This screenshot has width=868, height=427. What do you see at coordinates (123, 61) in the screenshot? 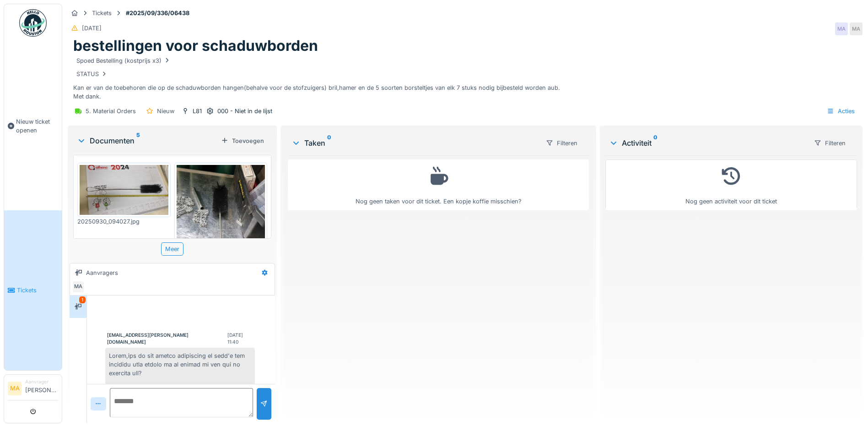
I see `div: Spoed Bestelling (kostprijs x3)` at bounding box center [123, 61].